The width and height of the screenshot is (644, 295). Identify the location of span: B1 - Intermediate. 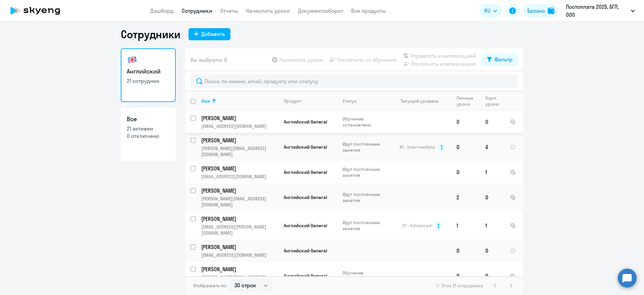
(417, 147).